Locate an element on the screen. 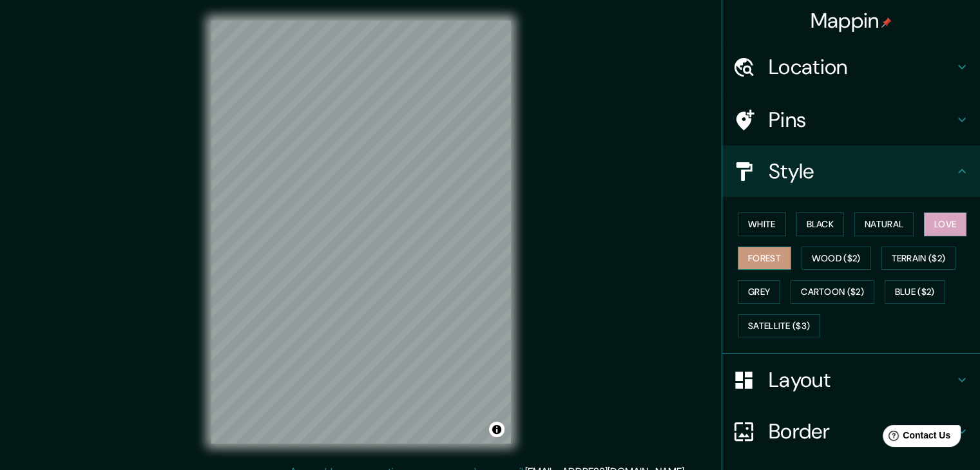  h4: Layout is located at coordinates (861, 380).